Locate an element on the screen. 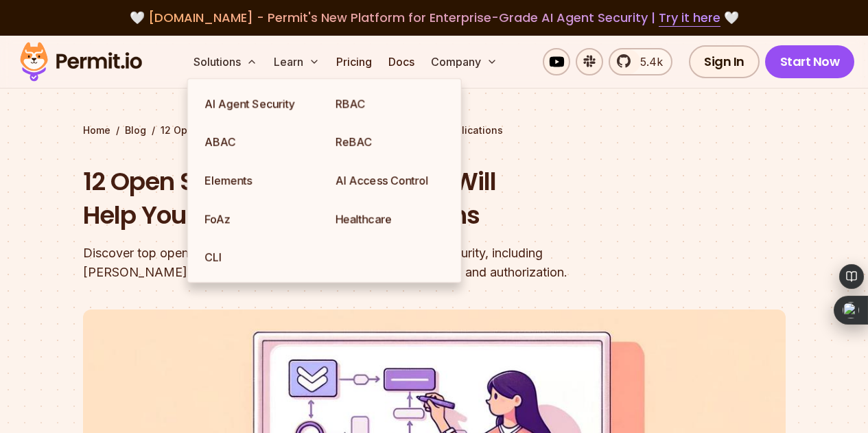  img: Permit logo is located at coordinates (81, 62).